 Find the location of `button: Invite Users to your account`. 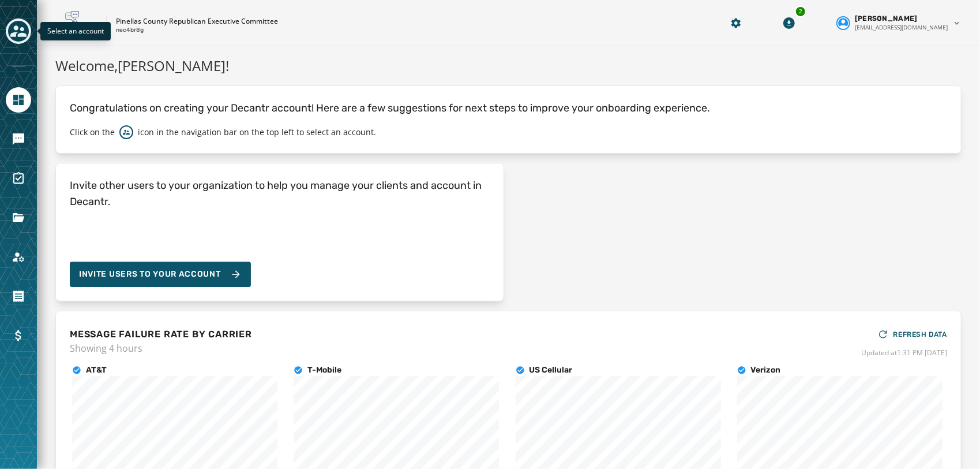

button: Invite Users to your account is located at coordinates (161, 274).